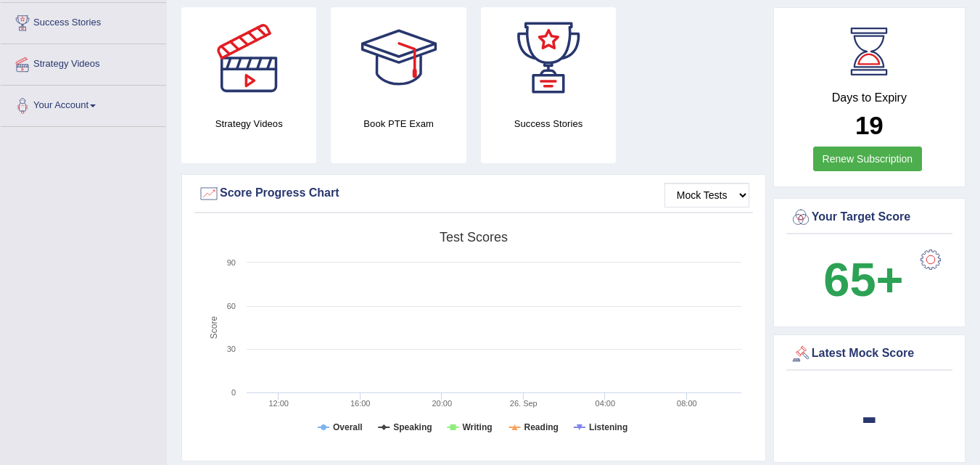  I want to click on div: Score Progress Chart, so click(474, 194).